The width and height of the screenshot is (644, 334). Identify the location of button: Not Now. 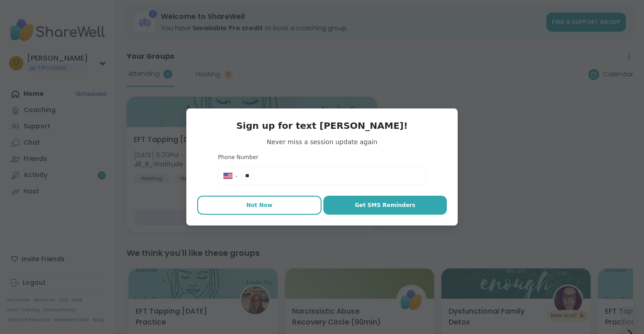
(259, 205).